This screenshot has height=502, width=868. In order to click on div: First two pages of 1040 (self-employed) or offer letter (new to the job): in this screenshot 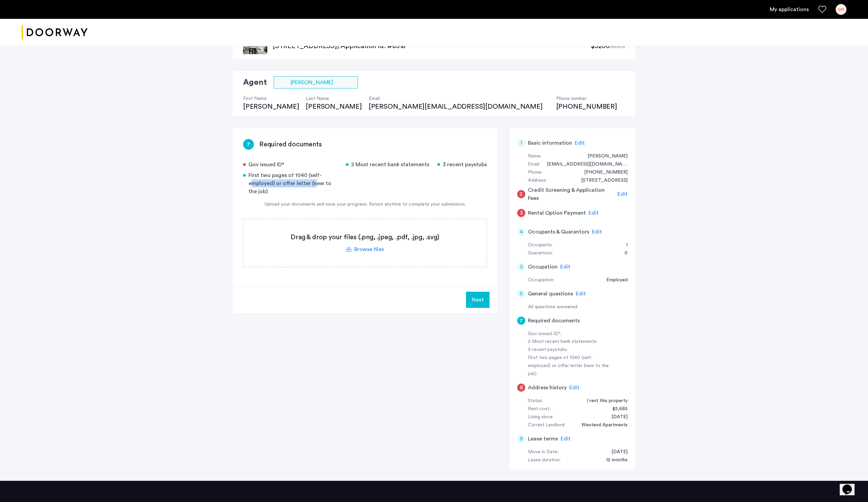, I will do `click(570, 366)`.